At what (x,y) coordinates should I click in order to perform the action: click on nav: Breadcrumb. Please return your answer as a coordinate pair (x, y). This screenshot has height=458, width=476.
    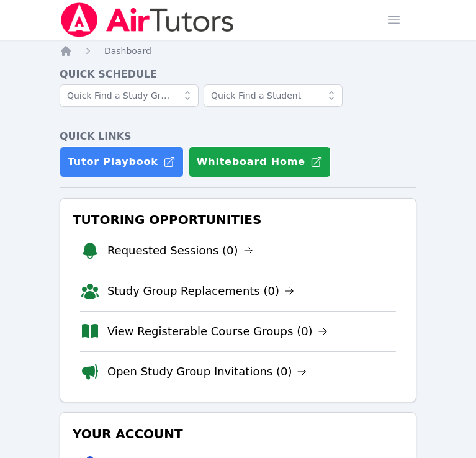
    Looking at the image, I should click on (238, 51).